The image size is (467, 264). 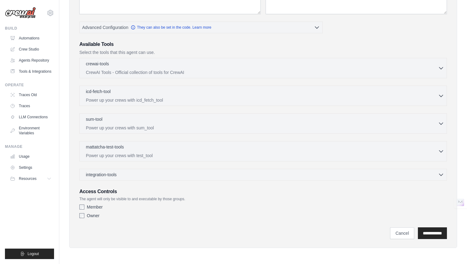 What do you see at coordinates (31, 60) in the screenshot?
I see `a: Agents Repository` at bounding box center [31, 60].